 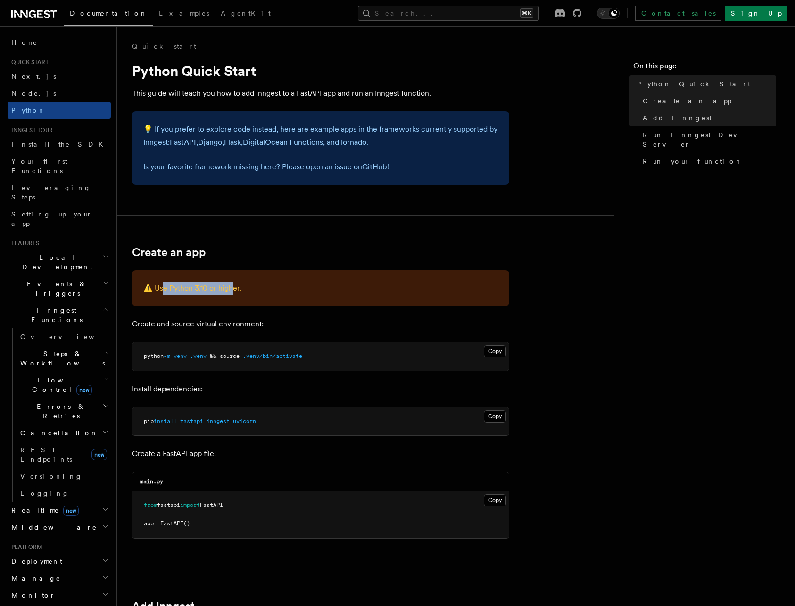 What do you see at coordinates (51, 476) in the screenshot?
I see `span: Versioning` at bounding box center [51, 476].